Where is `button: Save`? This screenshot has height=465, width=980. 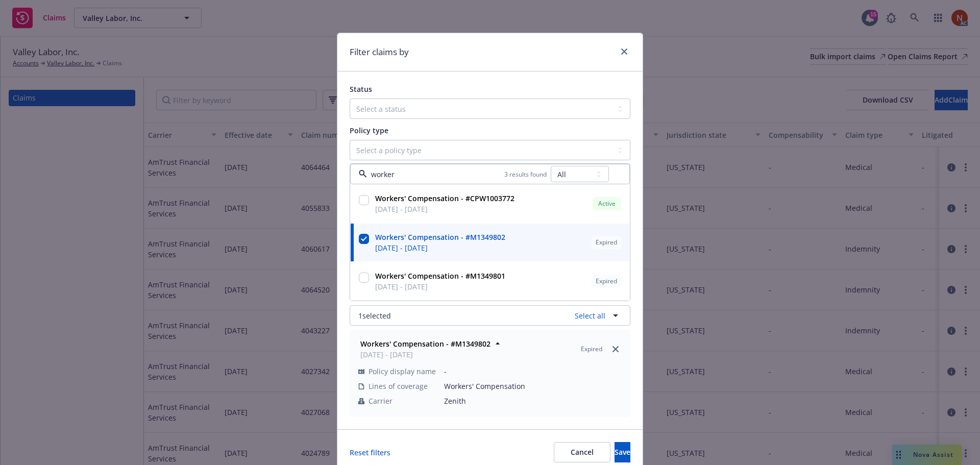 button: Save is located at coordinates (622, 452).